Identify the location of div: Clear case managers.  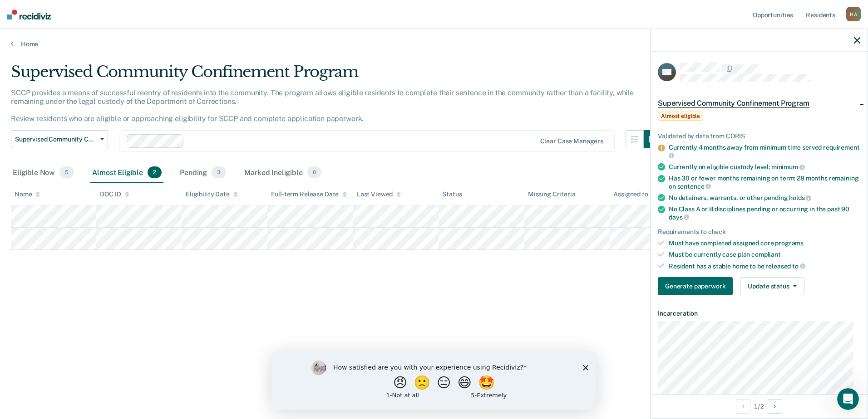
(571, 142).